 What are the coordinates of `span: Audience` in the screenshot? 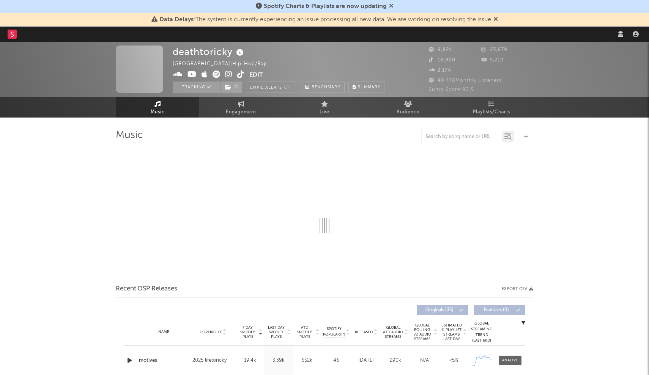 It's located at (408, 112).